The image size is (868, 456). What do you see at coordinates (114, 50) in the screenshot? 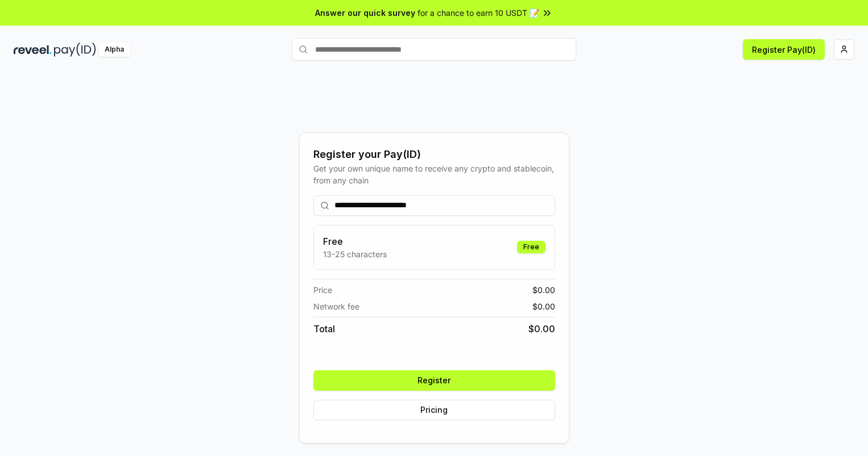
I see `div: Alpha` at bounding box center [114, 50].